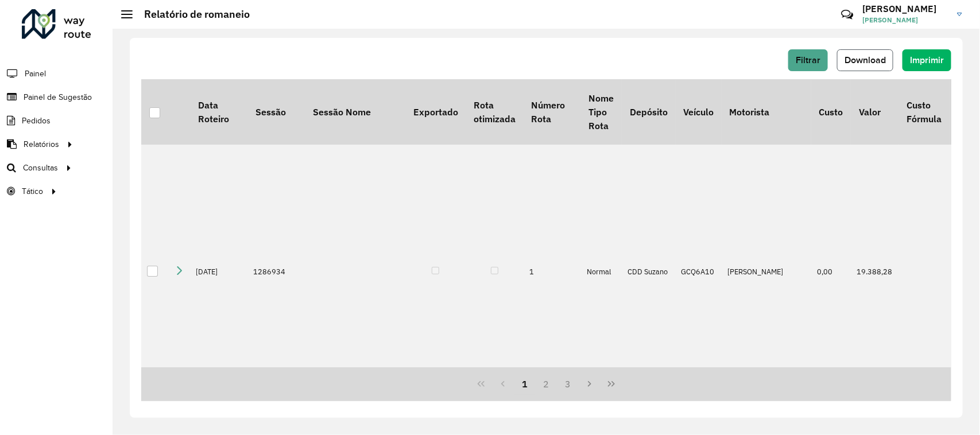 The image size is (980, 435). Describe the element at coordinates (568, 384) in the screenshot. I see `button: 3` at that location.